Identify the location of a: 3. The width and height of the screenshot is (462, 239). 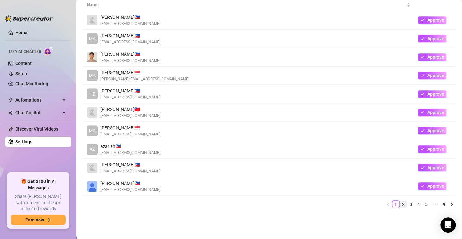
(411, 204).